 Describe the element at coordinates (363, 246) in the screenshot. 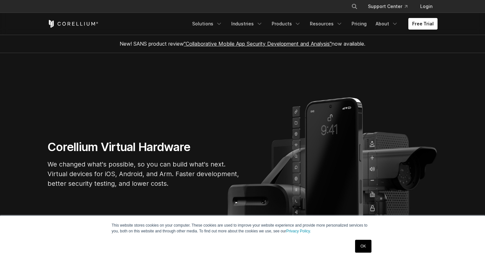

I see `a: OK` at that location.